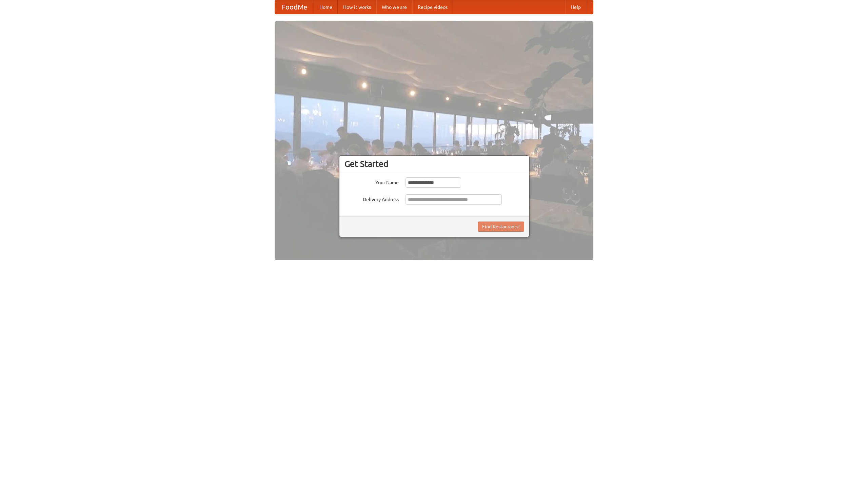  I want to click on a: Who we are, so click(394, 7).